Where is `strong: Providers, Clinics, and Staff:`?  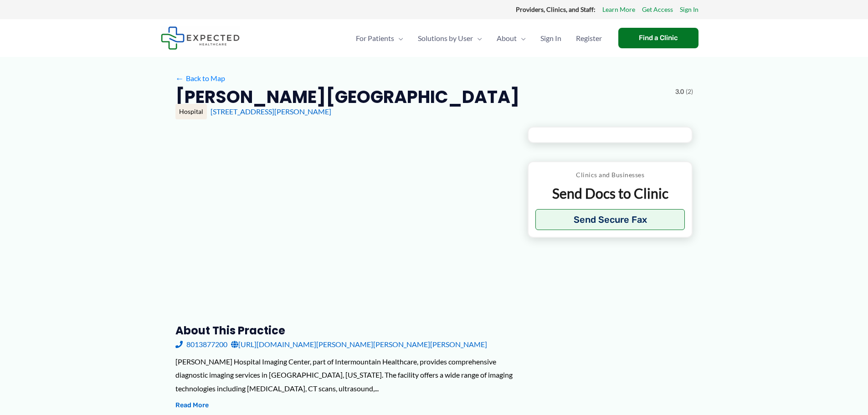 strong: Providers, Clinics, and Staff: is located at coordinates (556, 9).